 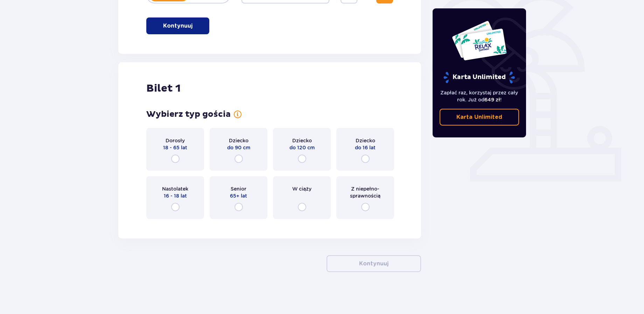 I want to click on span: 16 - 18 lat, so click(x=176, y=196).